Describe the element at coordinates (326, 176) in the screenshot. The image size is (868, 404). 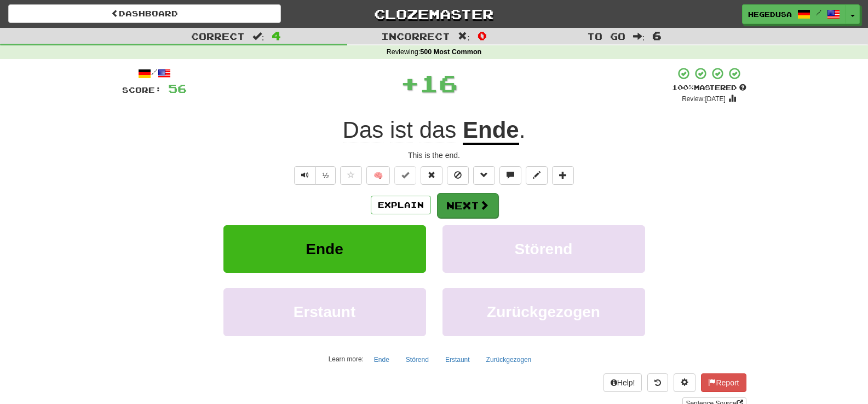
I see `button: ½` at that location.